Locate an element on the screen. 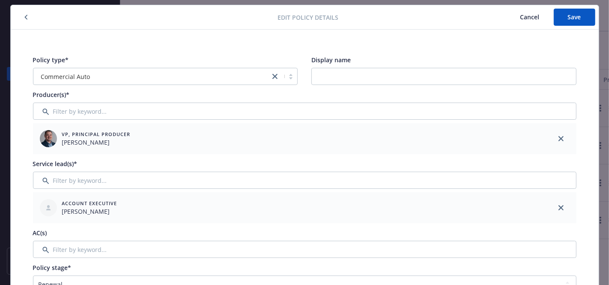  button: Cancel is located at coordinates (530, 17).